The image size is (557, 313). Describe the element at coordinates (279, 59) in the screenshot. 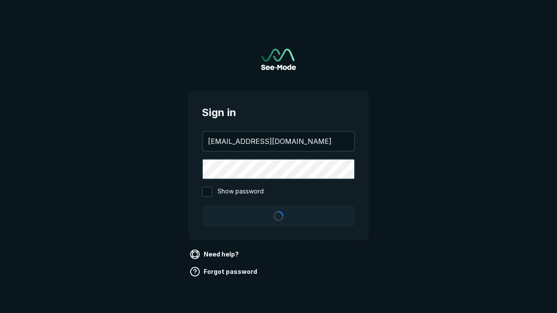

I see `img: See-Mode Logo` at that location.